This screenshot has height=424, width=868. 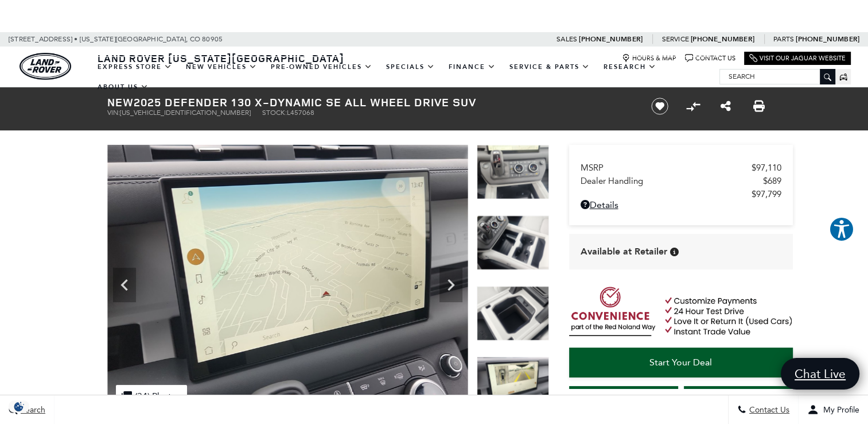 What do you see at coordinates (666, 168) in the screenshot?
I see `span: MSRP` at bounding box center [666, 168].